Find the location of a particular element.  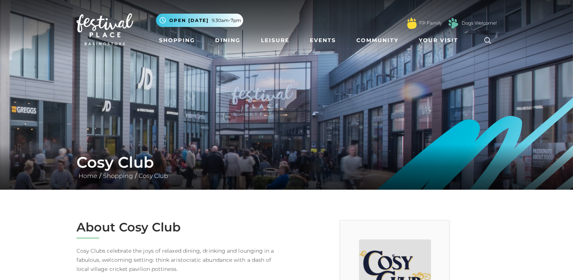

h1: Cosy Club is located at coordinates (287, 162).